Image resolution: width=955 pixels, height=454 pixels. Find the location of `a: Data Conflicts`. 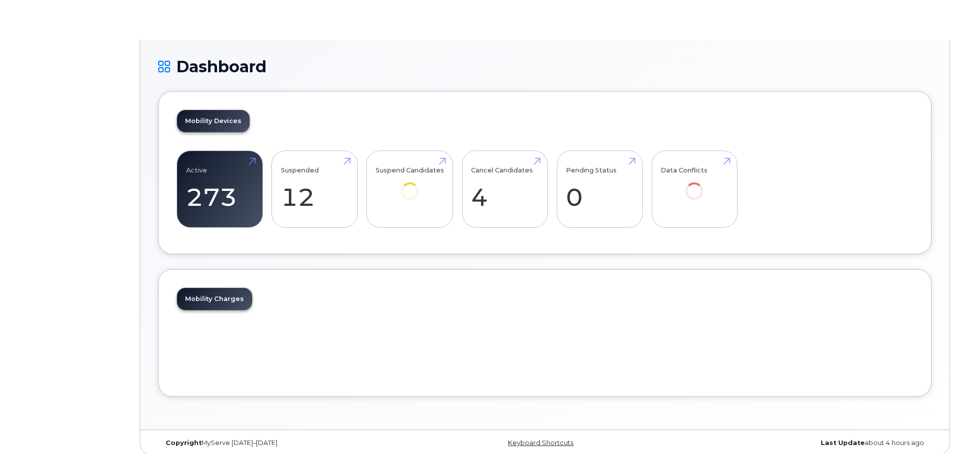

a: Data Conflicts is located at coordinates (694, 185).